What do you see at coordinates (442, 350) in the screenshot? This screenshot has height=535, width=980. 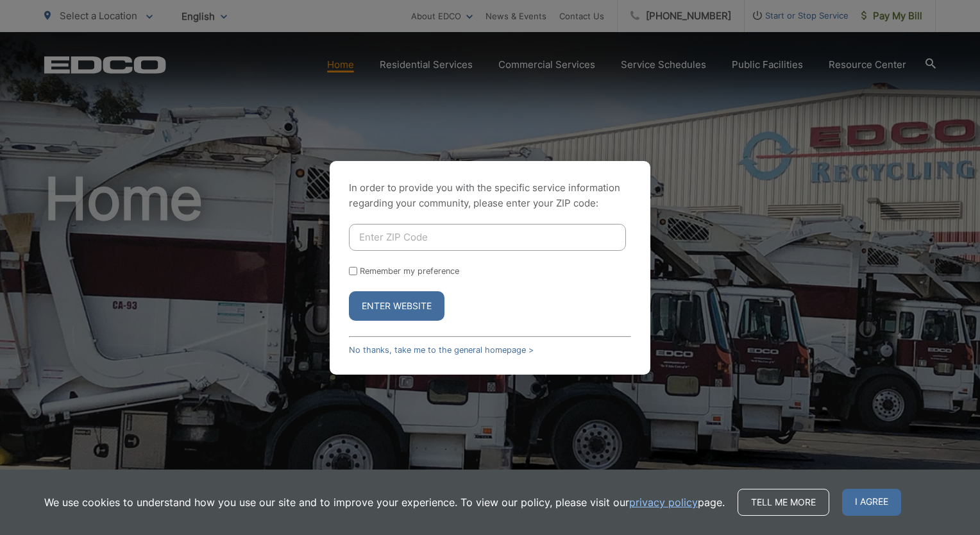 I see `a: No thanks, take me to the general homepage >` at bounding box center [442, 350].